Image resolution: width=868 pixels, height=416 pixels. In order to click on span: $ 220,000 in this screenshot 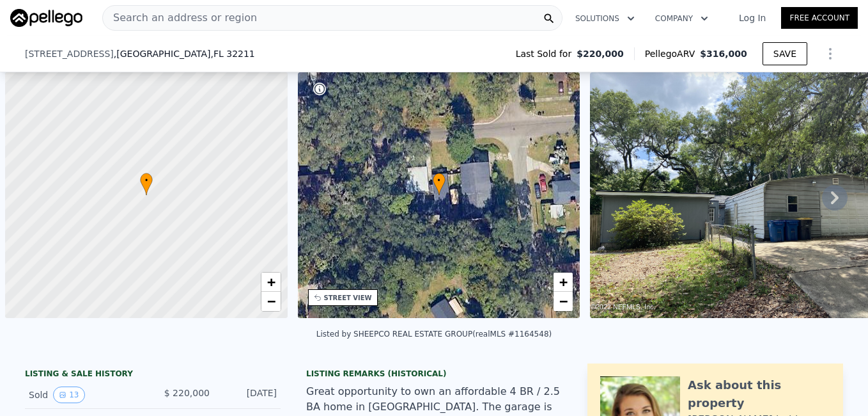, I will do `click(187, 393)`.